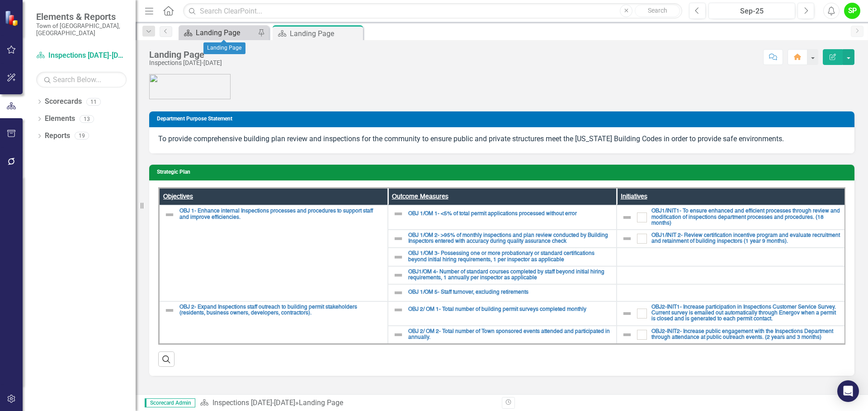 This screenshot has height=411, width=868. Describe the element at coordinates (657, 11) in the screenshot. I see `button: Search` at that location.